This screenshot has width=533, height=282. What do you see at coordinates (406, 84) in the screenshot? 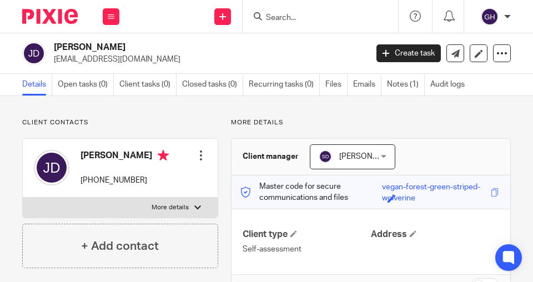
I see `a: Notes (1)` at bounding box center [406, 84].